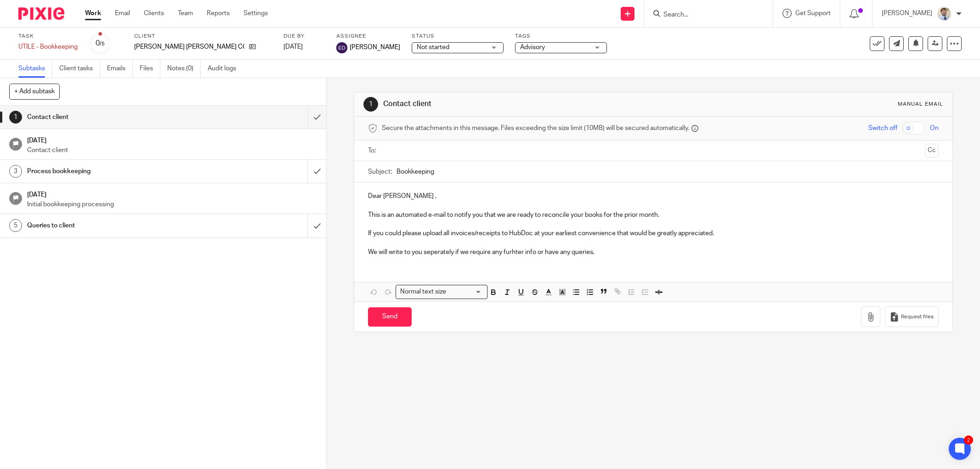 This screenshot has height=469, width=980. Describe the element at coordinates (380, 172) in the screenshot. I see `label: Subject:` at that location.